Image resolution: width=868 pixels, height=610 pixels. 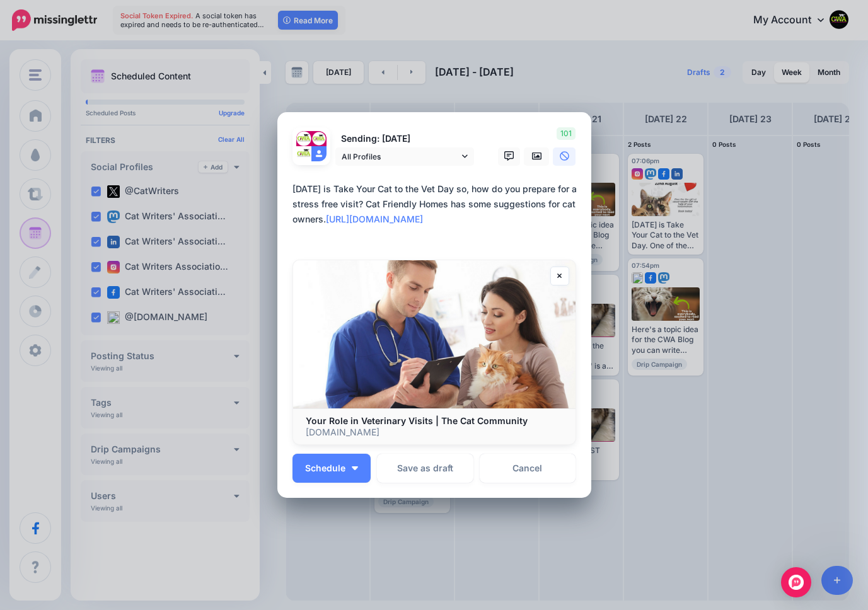 I want to click on div: Open Intercom Messenger, so click(x=797, y=582).